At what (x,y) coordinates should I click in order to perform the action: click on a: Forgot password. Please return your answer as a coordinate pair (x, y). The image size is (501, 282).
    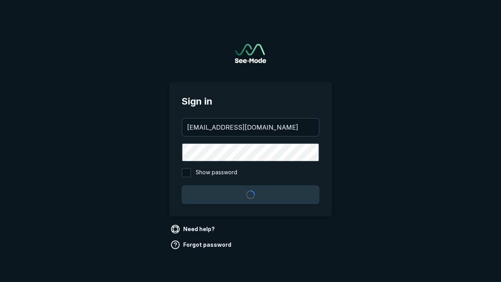
    Looking at the image, I should click on (201, 244).